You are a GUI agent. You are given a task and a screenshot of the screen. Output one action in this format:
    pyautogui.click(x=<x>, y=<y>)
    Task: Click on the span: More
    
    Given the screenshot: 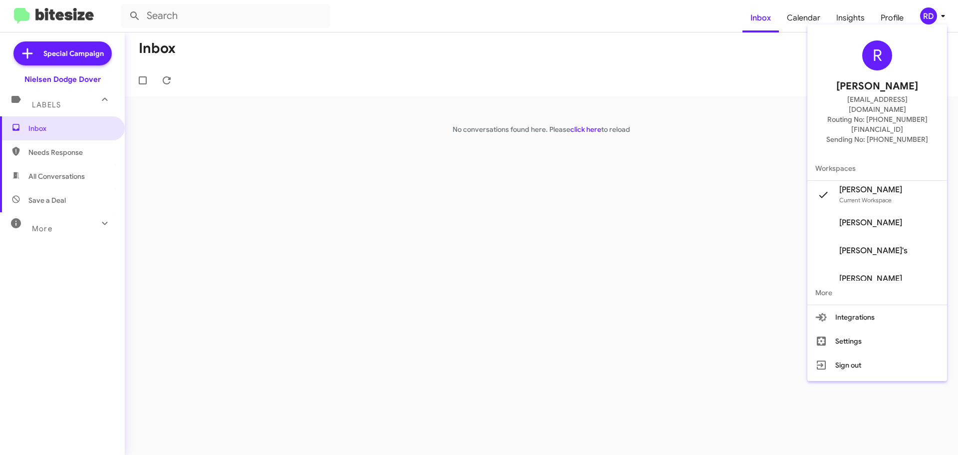 What is the action you would take?
    pyautogui.click(x=877, y=292)
    